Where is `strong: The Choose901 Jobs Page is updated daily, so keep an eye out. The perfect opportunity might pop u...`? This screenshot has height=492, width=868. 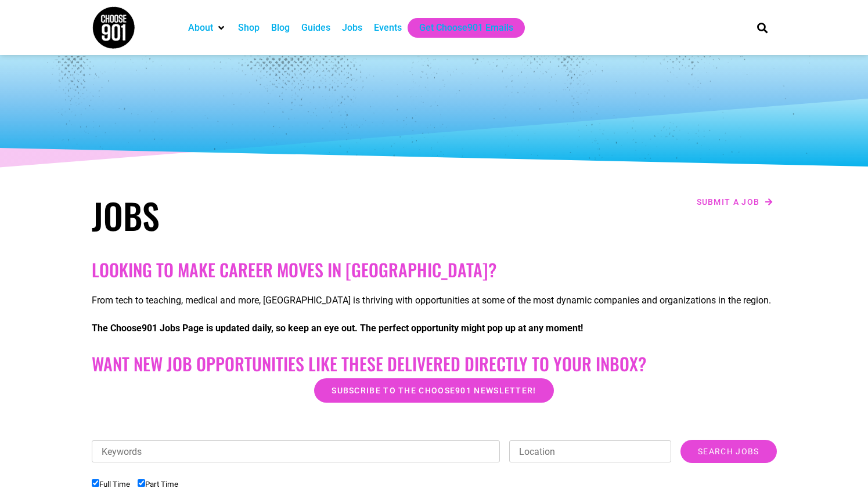 strong: The Choose901 Jobs Page is updated daily, so keep an eye out. The perfect opportunity might pop u... is located at coordinates (337, 328).